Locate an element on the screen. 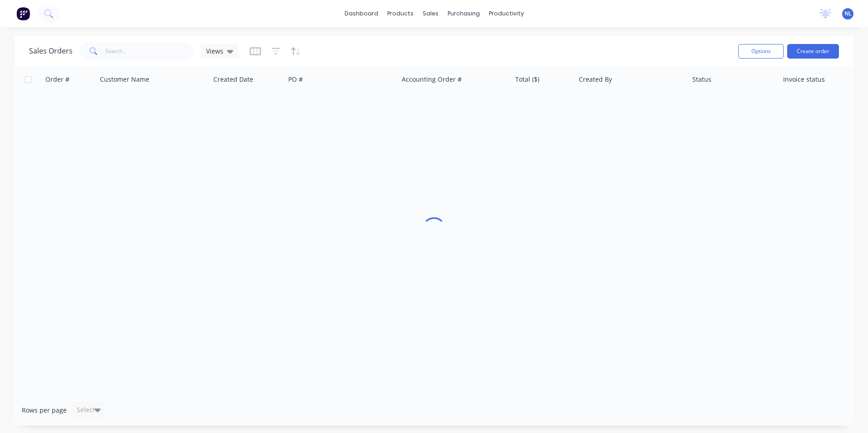 The image size is (868, 433). div: Status is located at coordinates (702, 79).